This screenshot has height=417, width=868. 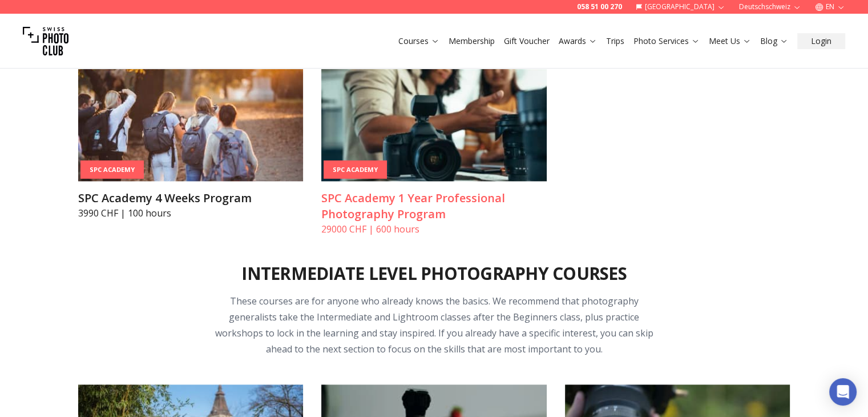 I want to click on a: Meet Us, so click(x=730, y=41).